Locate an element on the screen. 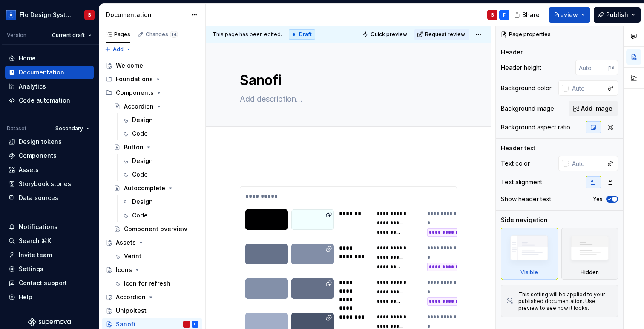 The width and height of the screenshot is (644, 329). a: Icons is located at coordinates (152, 270).